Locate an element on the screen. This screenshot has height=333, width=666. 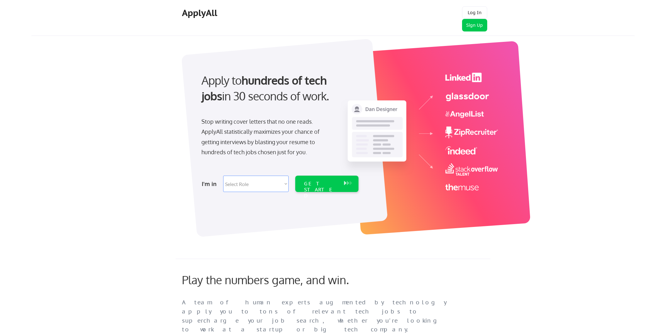
div: Apply to in 30 seconds of work. is located at coordinates (279, 88).